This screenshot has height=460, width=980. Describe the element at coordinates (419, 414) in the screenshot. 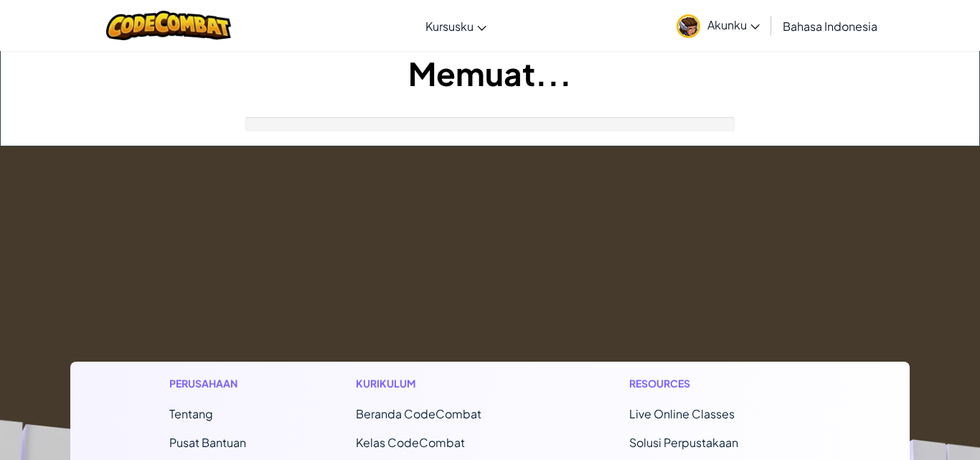

I see `span: Beranda CodeCombat` at that location.